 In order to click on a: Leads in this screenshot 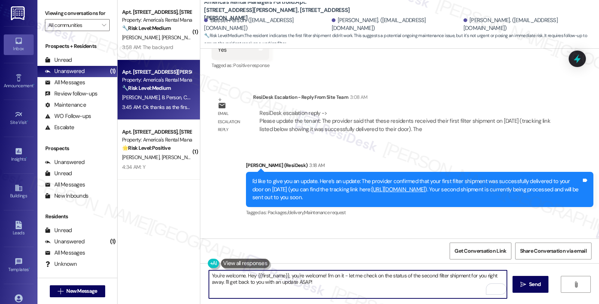, I will do `click(19, 229)`.